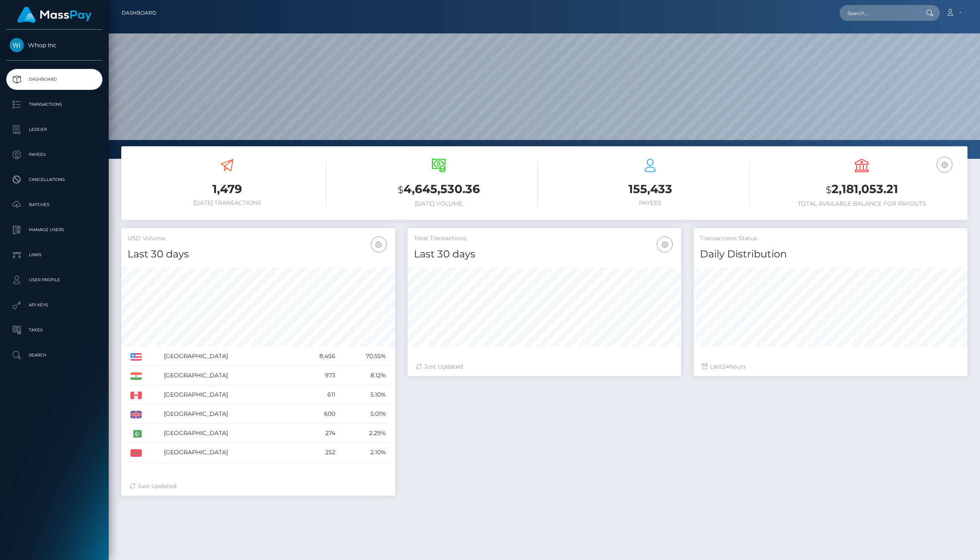 This screenshot has height=560, width=980. What do you see at coordinates (363, 414) in the screenshot?
I see `td: 5.01%` at bounding box center [363, 414].